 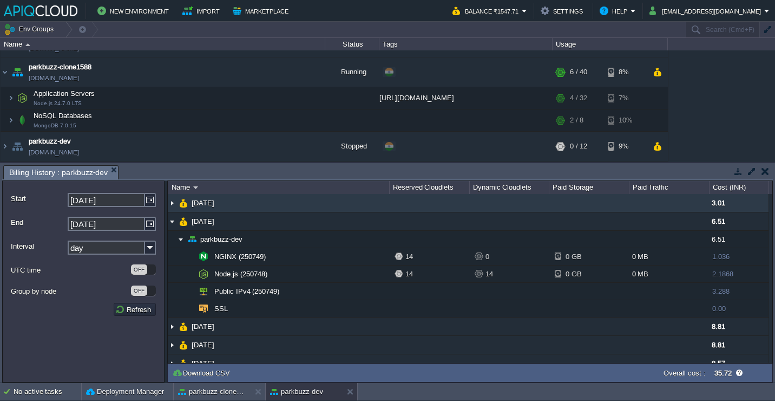 What do you see at coordinates (615, 11) in the screenshot?
I see `button: Help` at bounding box center [615, 11].